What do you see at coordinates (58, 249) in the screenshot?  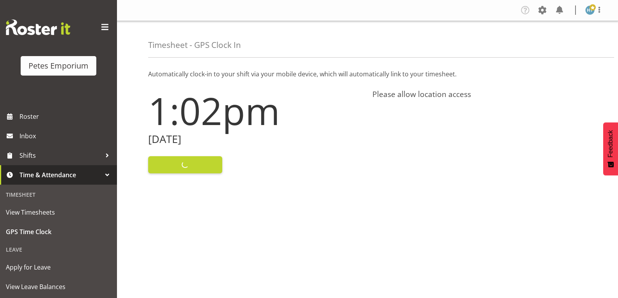 I see `div: Leave` at bounding box center [58, 249].